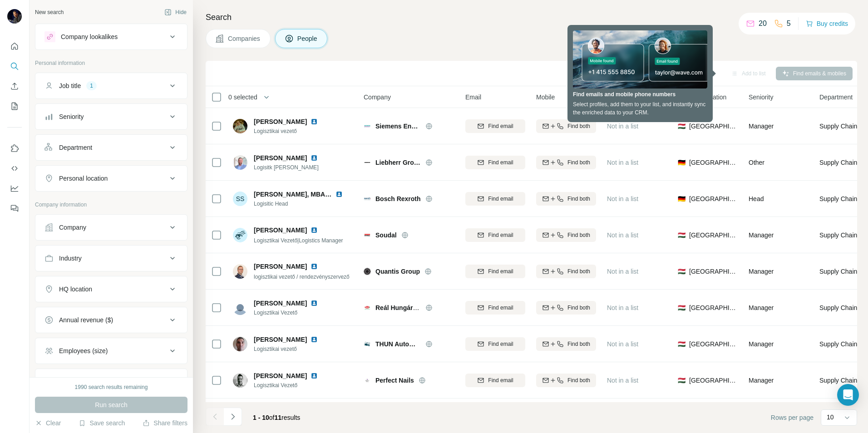 This screenshot has width=868, height=433. Describe the element at coordinates (367, 163) in the screenshot. I see `img: Logo of Liebherr Group` at that location.